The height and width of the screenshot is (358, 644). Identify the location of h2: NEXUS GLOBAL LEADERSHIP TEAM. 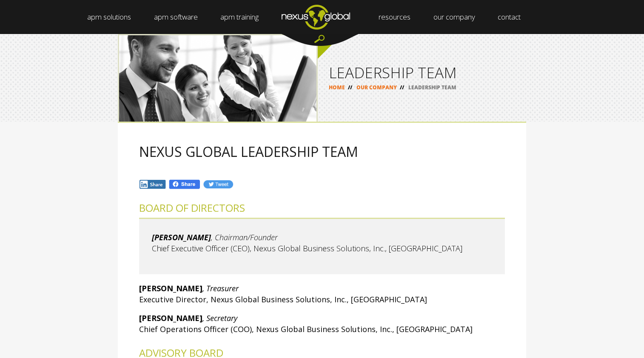
(322, 151).